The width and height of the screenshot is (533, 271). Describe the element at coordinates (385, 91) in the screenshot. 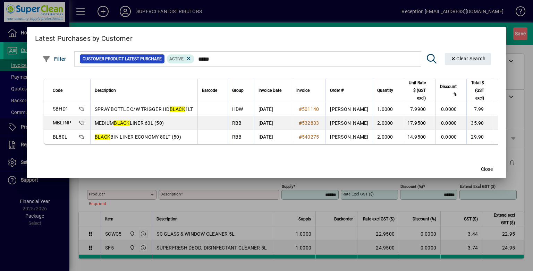

I see `span: Quantity` at that location.